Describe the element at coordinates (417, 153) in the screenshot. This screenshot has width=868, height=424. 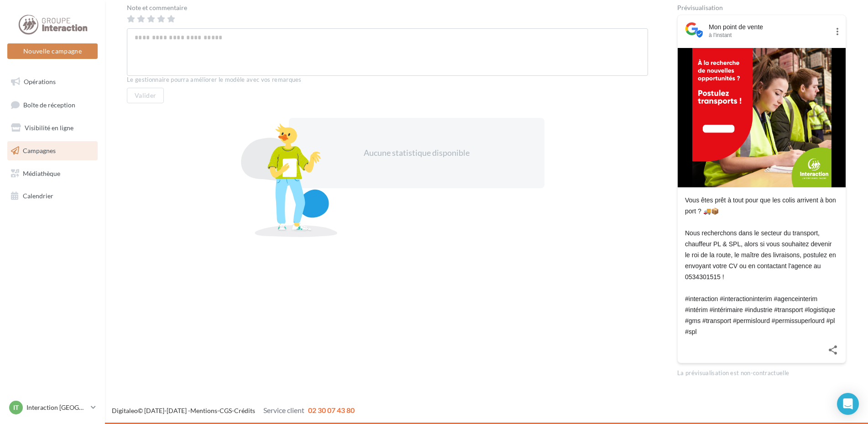
I see `div: Aucune statistique disponible` at that location.